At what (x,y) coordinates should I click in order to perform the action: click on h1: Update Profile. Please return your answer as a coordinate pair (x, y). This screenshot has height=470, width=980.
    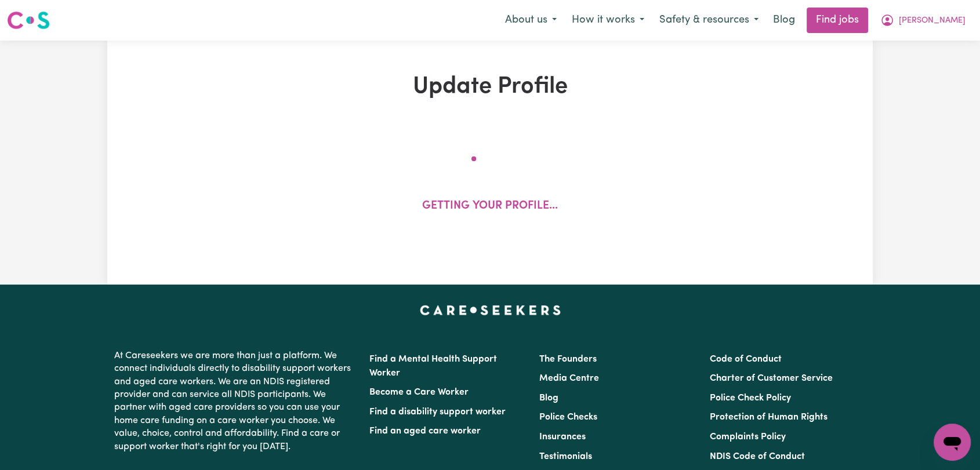
    Looking at the image, I should click on (490, 87).